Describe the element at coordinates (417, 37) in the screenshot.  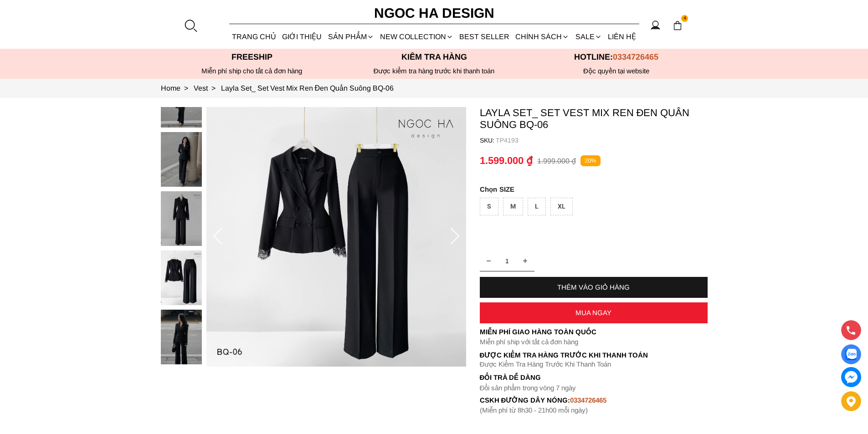
I see `a: NEW COLLECTION` at that location.